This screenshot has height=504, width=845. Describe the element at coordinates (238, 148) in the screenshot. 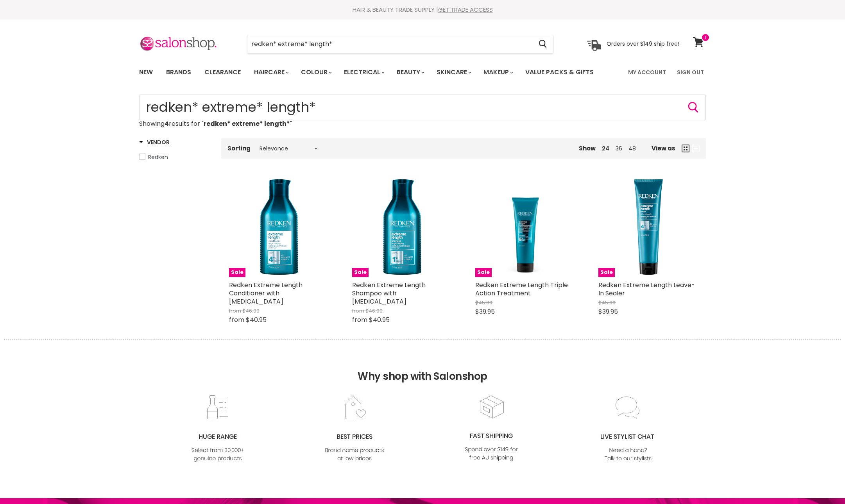

I see `label: Sorting` at that location.